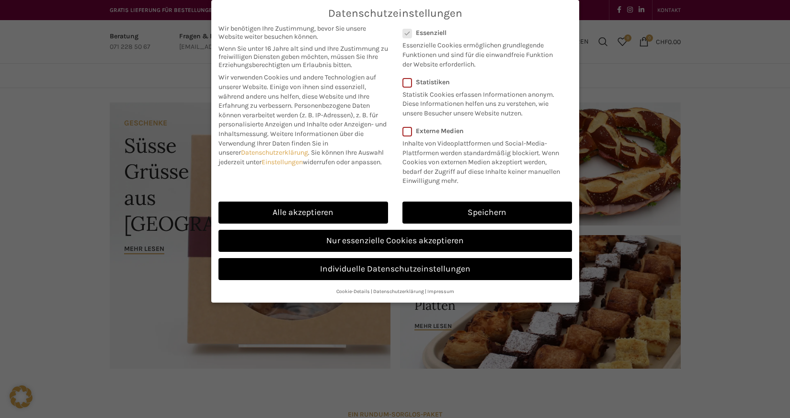 This screenshot has height=418, width=790. I want to click on span: Sie können Ihre Auswahl jederzeit unter widerrufen oder anpassen., so click(301, 157).